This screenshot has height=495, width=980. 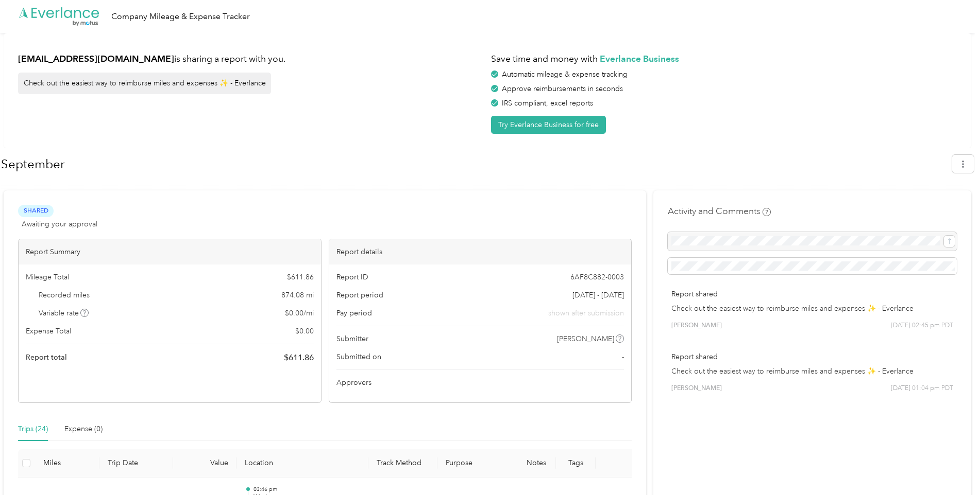 What do you see at coordinates (83, 429) in the screenshot?
I see `div: Expense (0)` at bounding box center [83, 429].